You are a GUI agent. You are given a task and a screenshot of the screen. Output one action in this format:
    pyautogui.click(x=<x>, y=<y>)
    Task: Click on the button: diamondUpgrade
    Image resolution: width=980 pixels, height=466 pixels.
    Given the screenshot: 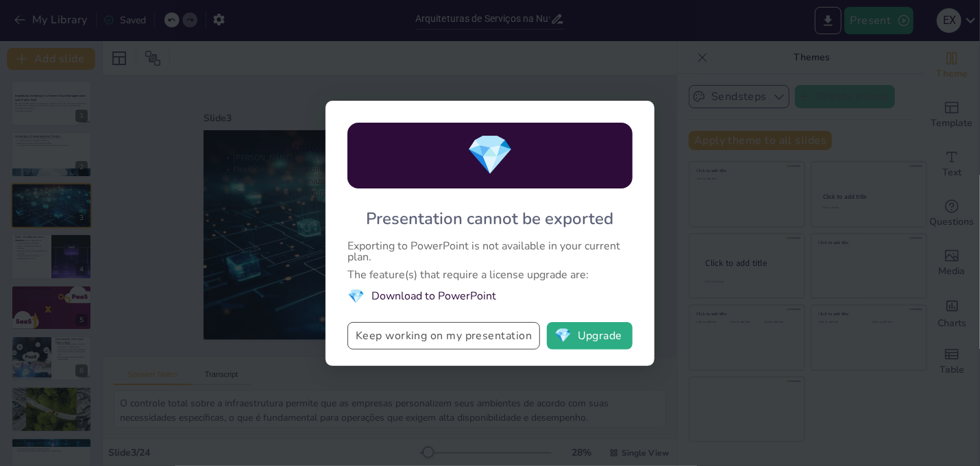 What is the action you would take?
    pyautogui.click(x=589, y=336)
    